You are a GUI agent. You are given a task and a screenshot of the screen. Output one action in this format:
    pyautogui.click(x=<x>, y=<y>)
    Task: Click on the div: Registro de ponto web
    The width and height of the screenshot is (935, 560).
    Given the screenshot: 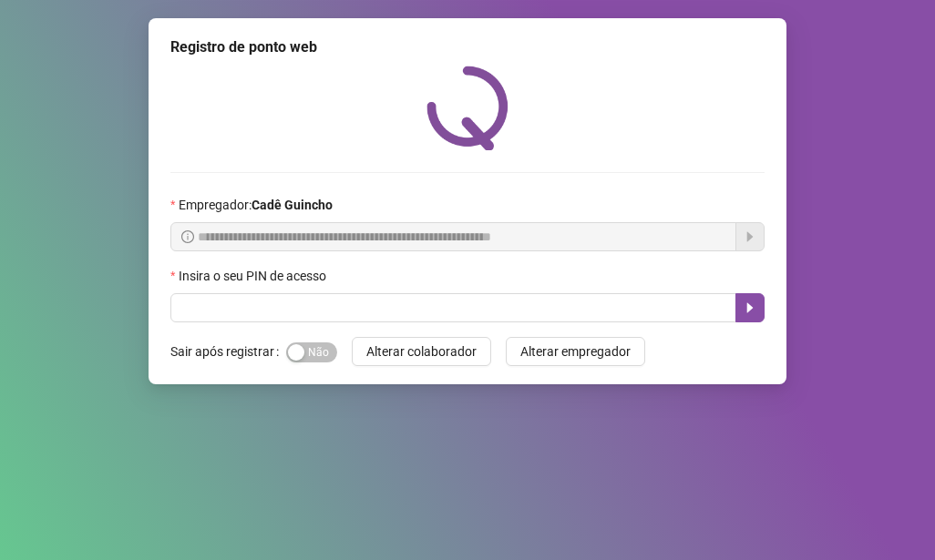 What is the action you would take?
    pyautogui.click(x=468, y=47)
    